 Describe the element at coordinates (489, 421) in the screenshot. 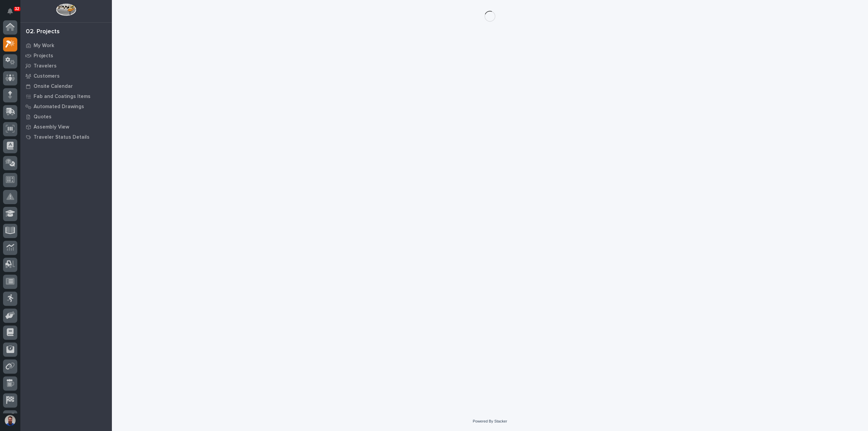

I see `a: Powered By Stacker` at that location.